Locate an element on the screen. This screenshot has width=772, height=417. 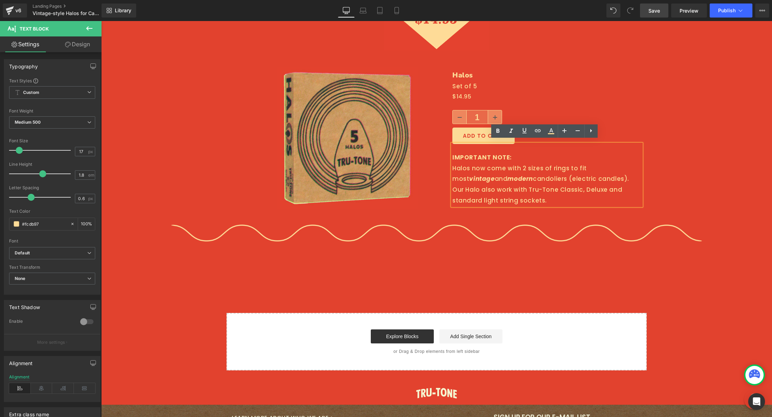
b: Medium 500 is located at coordinates (28, 122).